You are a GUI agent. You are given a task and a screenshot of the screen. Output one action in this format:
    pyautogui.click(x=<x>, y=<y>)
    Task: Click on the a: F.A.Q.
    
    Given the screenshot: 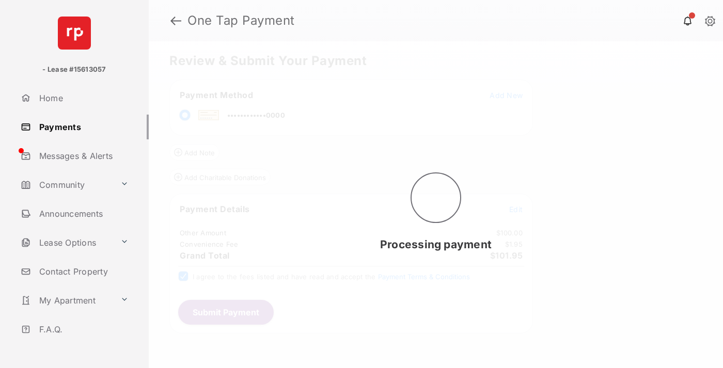 What is the action you would take?
    pyautogui.click(x=83, y=329)
    